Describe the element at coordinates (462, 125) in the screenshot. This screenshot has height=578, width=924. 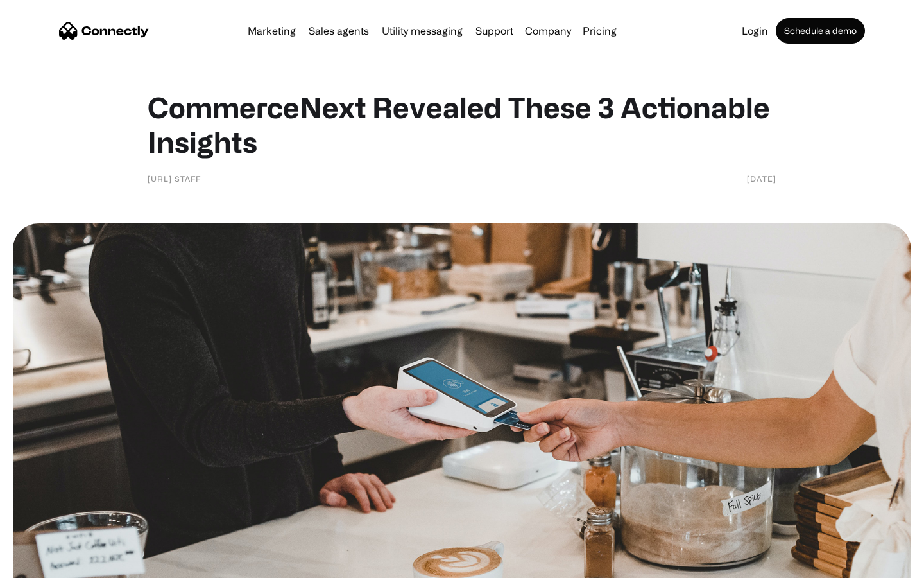
I see `h1: CommerceNext Revealed These 3 Actionable Insights` at that location.